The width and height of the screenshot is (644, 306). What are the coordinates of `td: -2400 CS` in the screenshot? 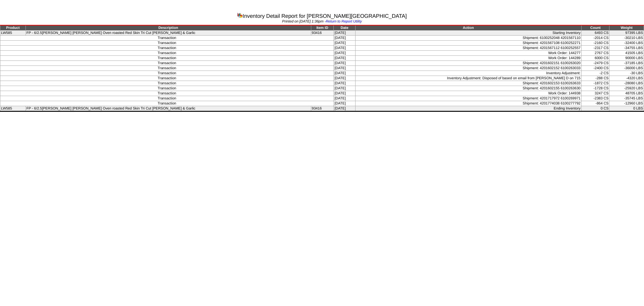 It's located at (596, 68).